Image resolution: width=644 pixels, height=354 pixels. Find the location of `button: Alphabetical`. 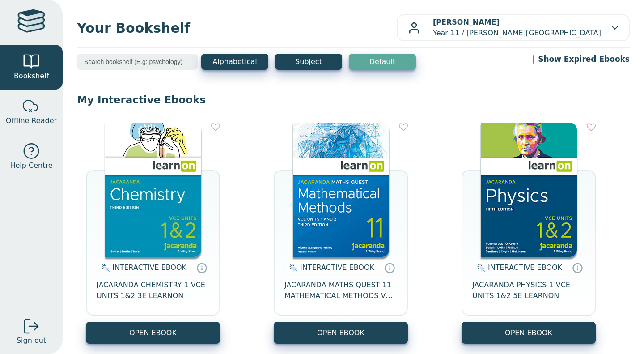

button: Alphabetical is located at coordinates (235, 62).